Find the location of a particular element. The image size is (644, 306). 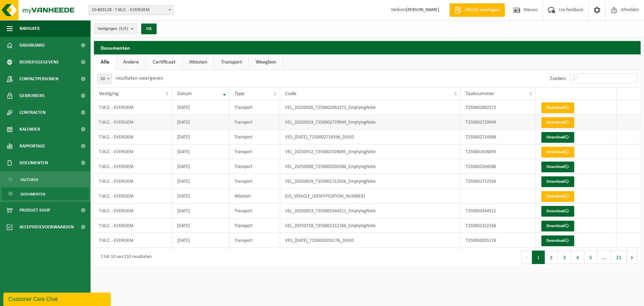

td: T250002344511 is located at coordinates (498, 211).